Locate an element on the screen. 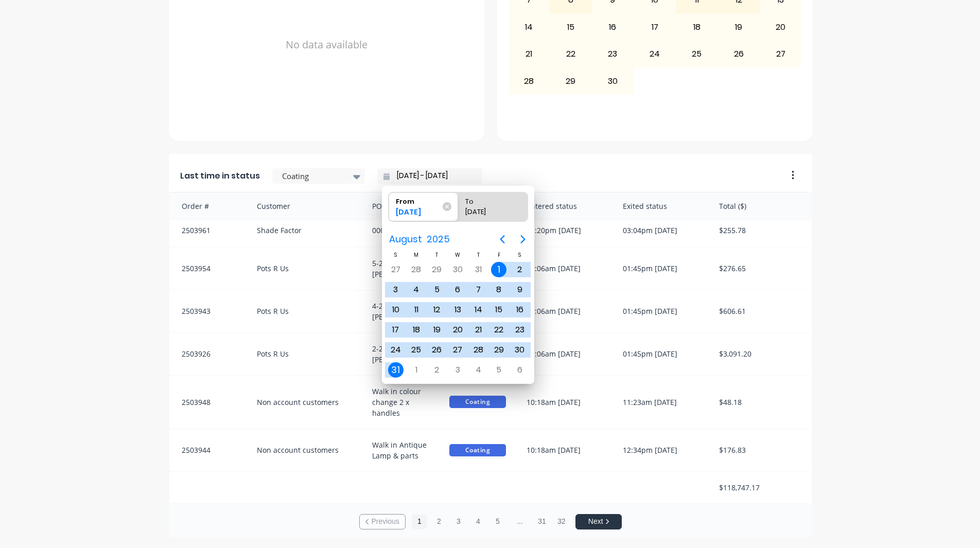  button: 5 is located at coordinates (498, 522).